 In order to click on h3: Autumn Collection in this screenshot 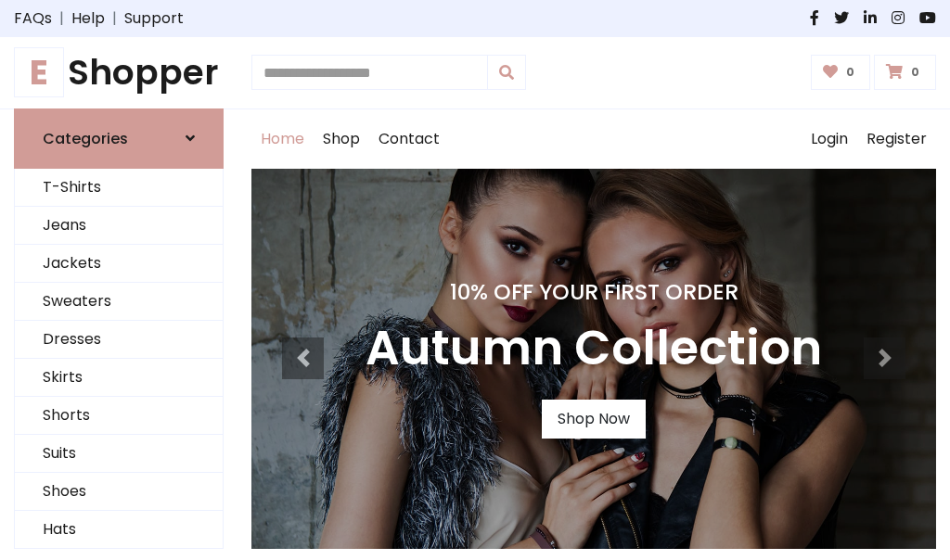, I will do `click(593, 349)`.